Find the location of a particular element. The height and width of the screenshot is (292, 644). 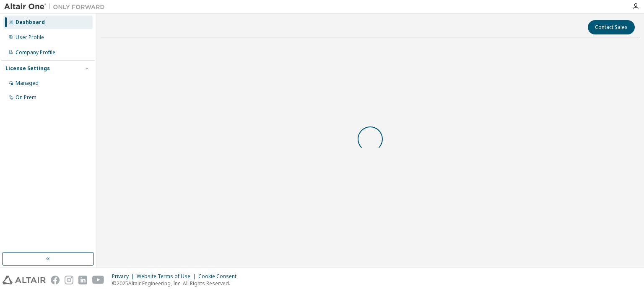

img: facebook.svg is located at coordinates (55, 280).